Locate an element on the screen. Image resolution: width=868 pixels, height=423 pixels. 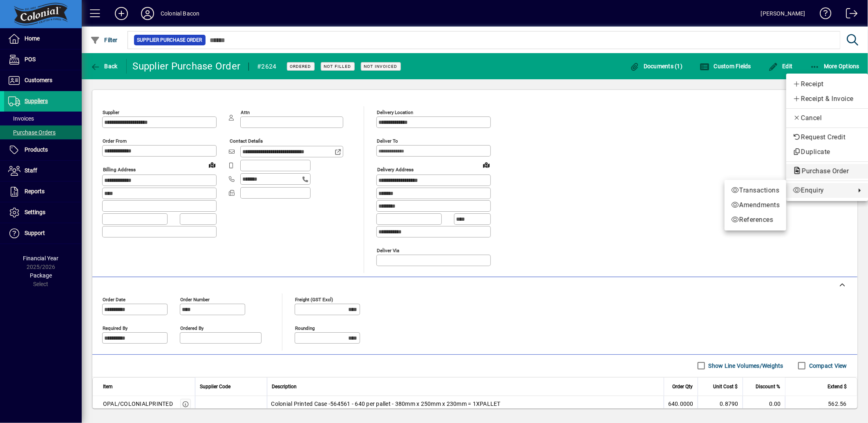
span: Enquiry is located at coordinates (822, 191).